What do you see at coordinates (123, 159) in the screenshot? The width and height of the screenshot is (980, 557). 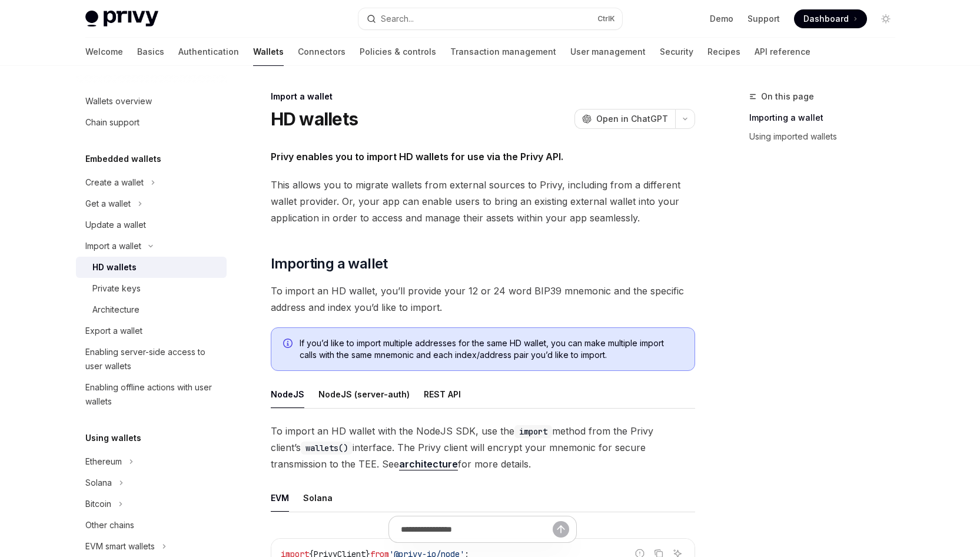 I see `h5: Embedded wallets` at bounding box center [123, 159].